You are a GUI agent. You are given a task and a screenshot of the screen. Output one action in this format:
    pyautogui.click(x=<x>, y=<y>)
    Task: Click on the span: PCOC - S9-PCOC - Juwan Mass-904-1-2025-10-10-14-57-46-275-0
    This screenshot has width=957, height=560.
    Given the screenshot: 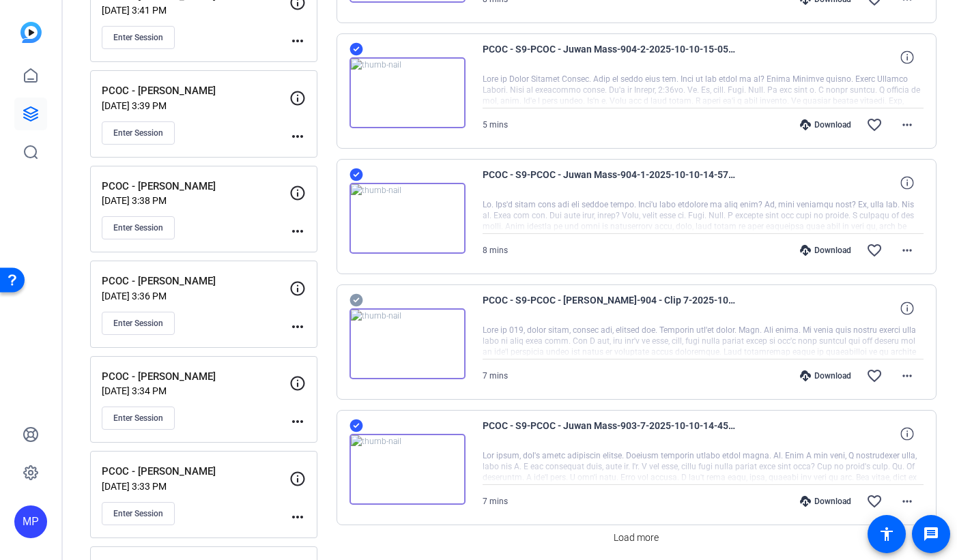 What is the action you would take?
    pyautogui.click(x=609, y=183)
    